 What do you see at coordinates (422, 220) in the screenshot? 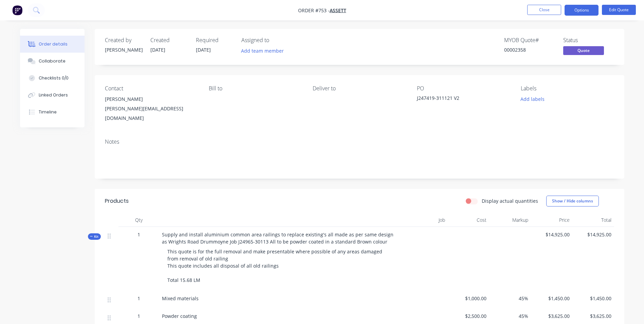
I see `div: Job` at bounding box center [422, 220].